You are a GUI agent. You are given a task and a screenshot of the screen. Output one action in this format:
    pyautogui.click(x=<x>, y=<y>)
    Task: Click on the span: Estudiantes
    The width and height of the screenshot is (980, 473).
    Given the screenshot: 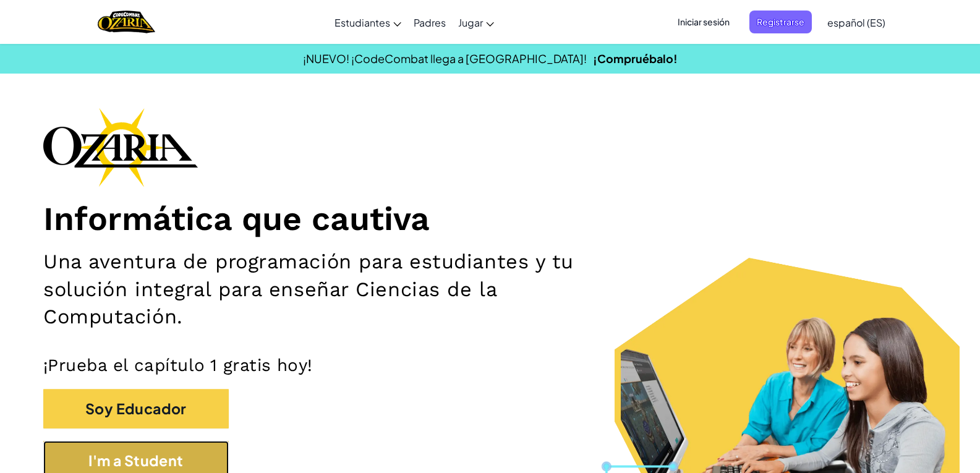 What is the action you would take?
    pyautogui.click(x=363, y=22)
    